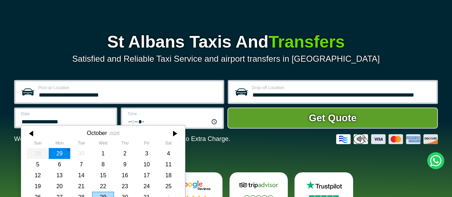  Describe the element at coordinates (81, 165) in the screenshot. I see `div: 07 October 2025` at that location.